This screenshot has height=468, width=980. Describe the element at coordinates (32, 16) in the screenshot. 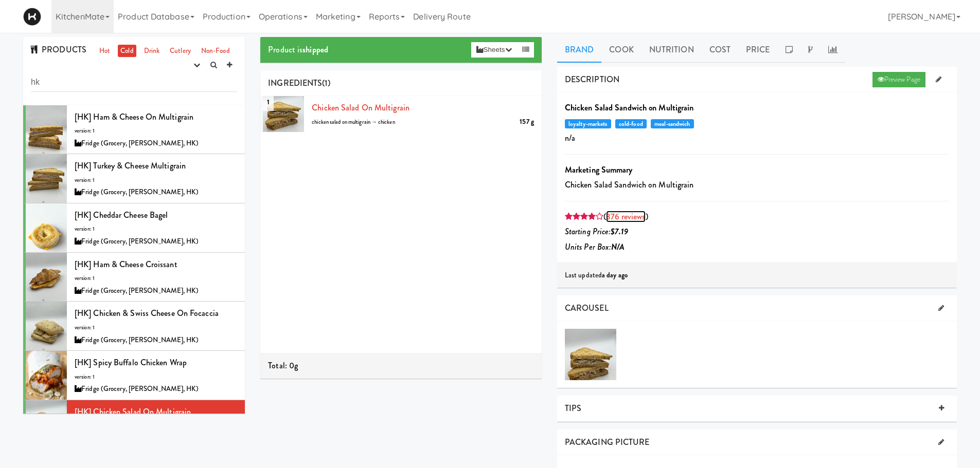

I see `img: Micromart` at that location.